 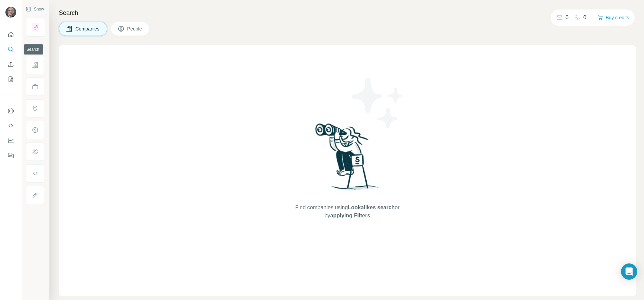 I want to click on button: Buy credits, so click(x=614, y=17).